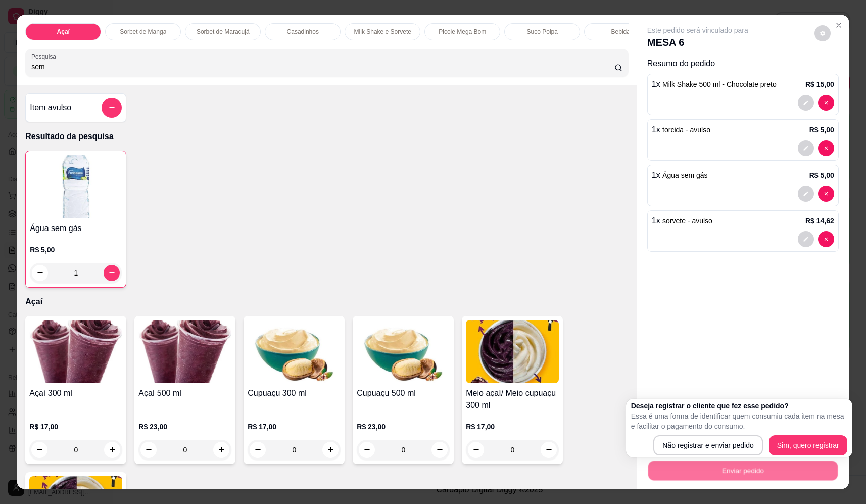  Describe the element at coordinates (45, 56) in the screenshot. I see `label: Pesquisa` at that location.